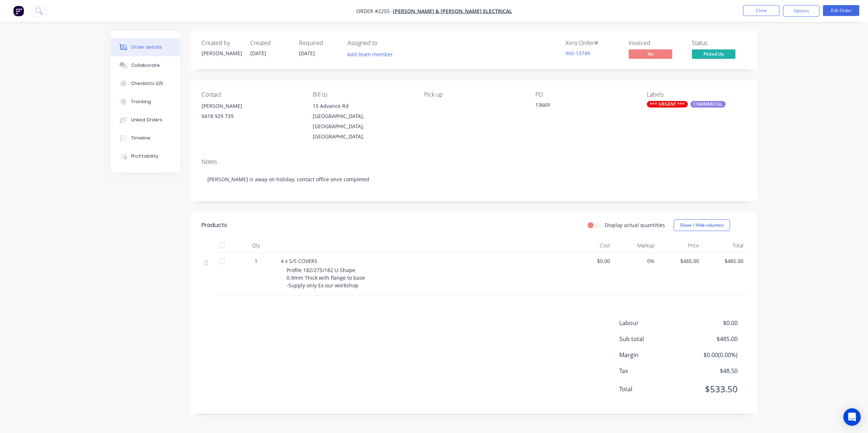 This screenshot has width=868, height=433. I want to click on button: Tracking, so click(145, 101).